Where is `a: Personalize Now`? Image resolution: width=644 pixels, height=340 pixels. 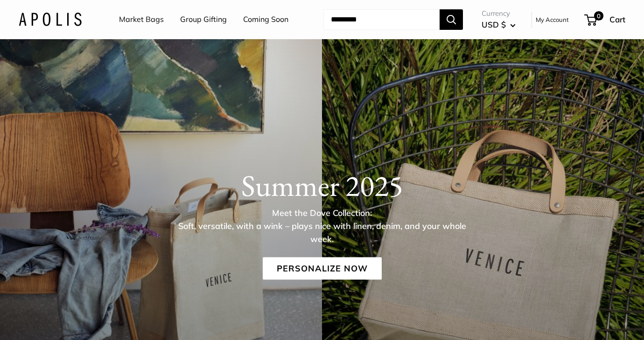 a: Personalize Now is located at coordinates (322, 269).